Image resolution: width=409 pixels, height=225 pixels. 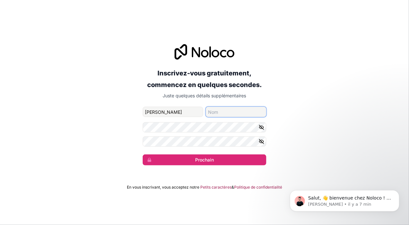 What do you see at coordinates (204, 160) in the screenshot?
I see `button: Prochain` at bounding box center [204, 160].